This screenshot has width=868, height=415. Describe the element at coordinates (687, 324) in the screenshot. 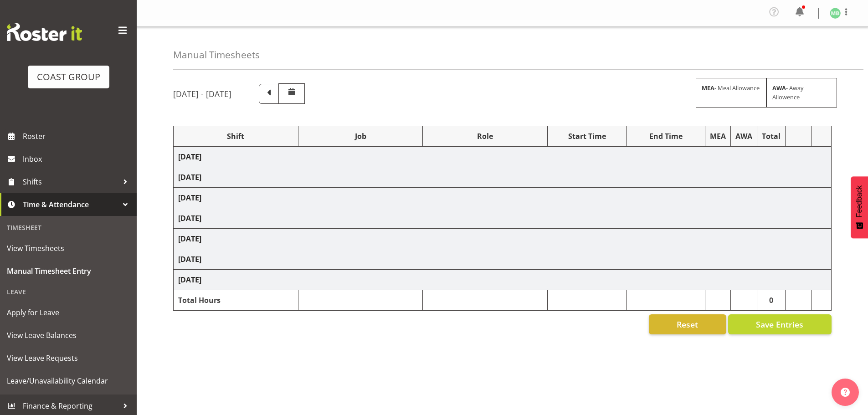

I see `button: Reset` at that location.